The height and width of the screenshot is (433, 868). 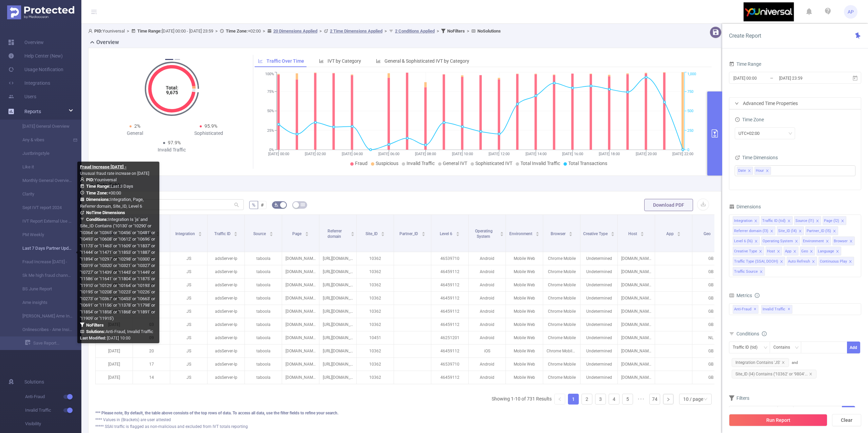 I want to click on span: App, so click(x=670, y=234).